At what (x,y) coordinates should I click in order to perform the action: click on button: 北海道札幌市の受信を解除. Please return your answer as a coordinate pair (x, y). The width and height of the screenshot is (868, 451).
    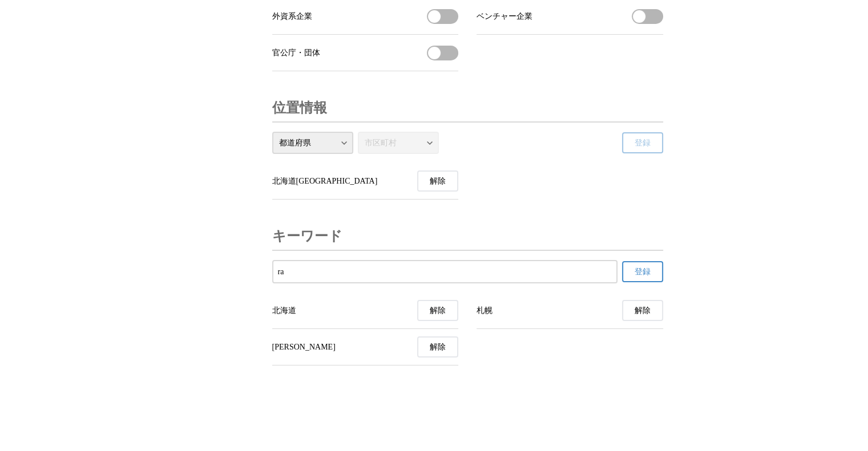
    Looking at the image, I should click on (437, 181).